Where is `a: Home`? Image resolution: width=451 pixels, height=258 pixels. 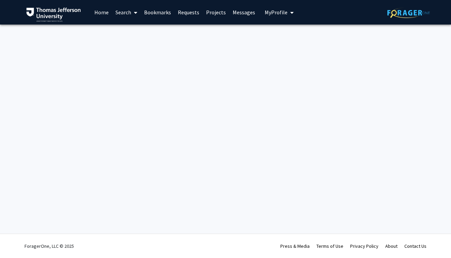
a: Home is located at coordinates (102, 12).